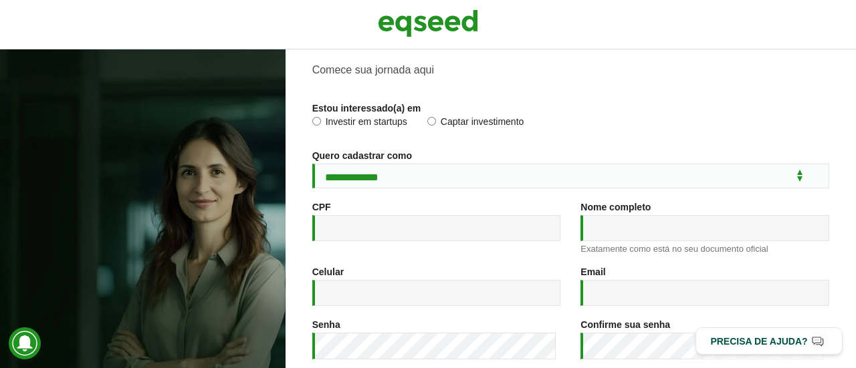  I want to click on div: Exatamente como está no seu documento oficial, so click(705, 249).